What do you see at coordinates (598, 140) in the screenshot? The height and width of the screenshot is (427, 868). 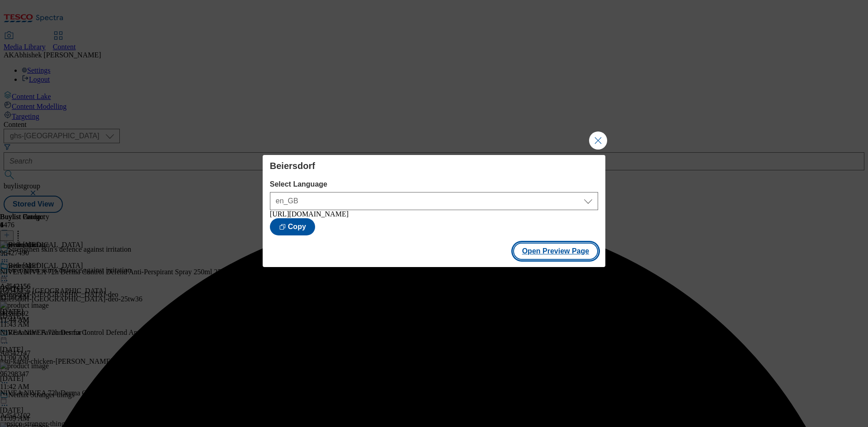 I see `button: Close Modal` at bounding box center [598, 140].